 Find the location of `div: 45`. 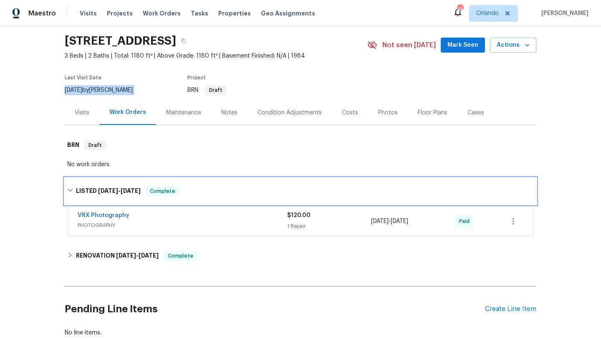

div: 45 is located at coordinates (460, 9).